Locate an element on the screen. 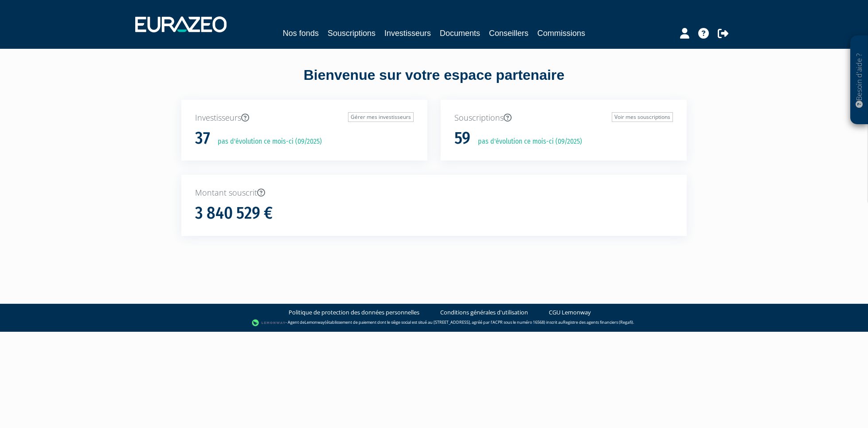 Image resolution: width=868 pixels, height=428 pixels. h1: 37 is located at coordinates (203, 138).